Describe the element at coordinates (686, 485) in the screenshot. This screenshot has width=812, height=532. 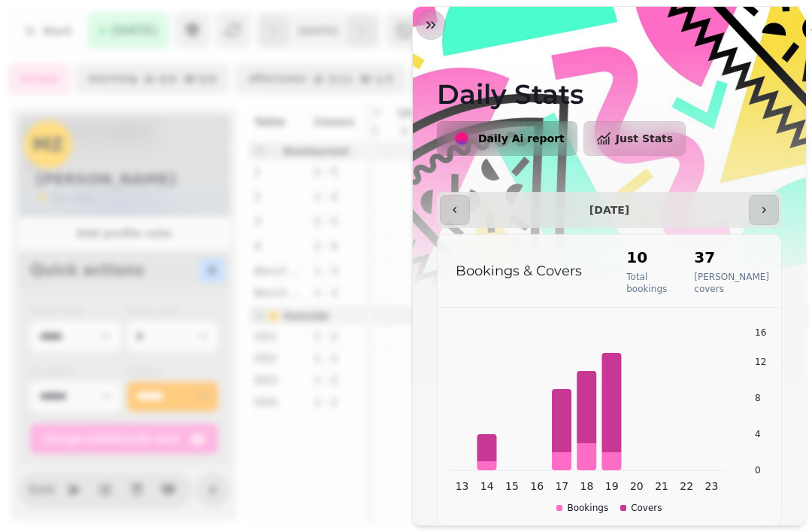
I see `tspan: 22` at that location.